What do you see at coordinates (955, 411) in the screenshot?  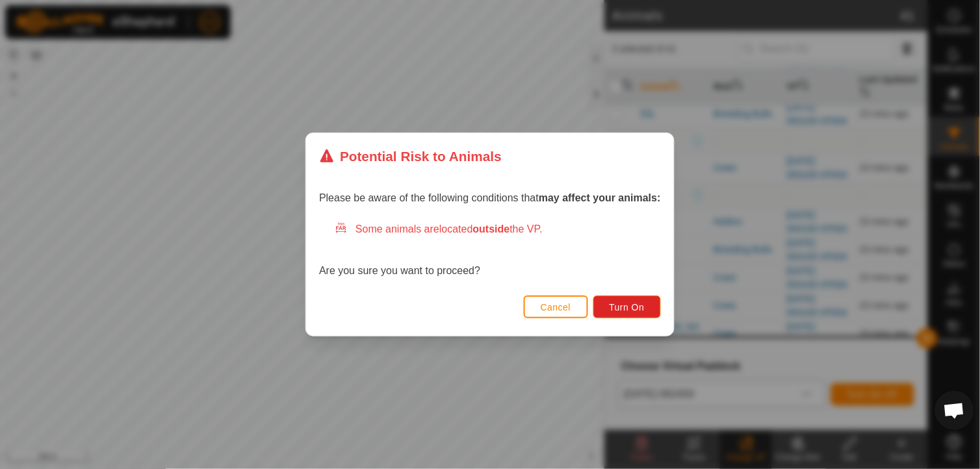 I see `div: Open chat` at bounding box center [955, 411].